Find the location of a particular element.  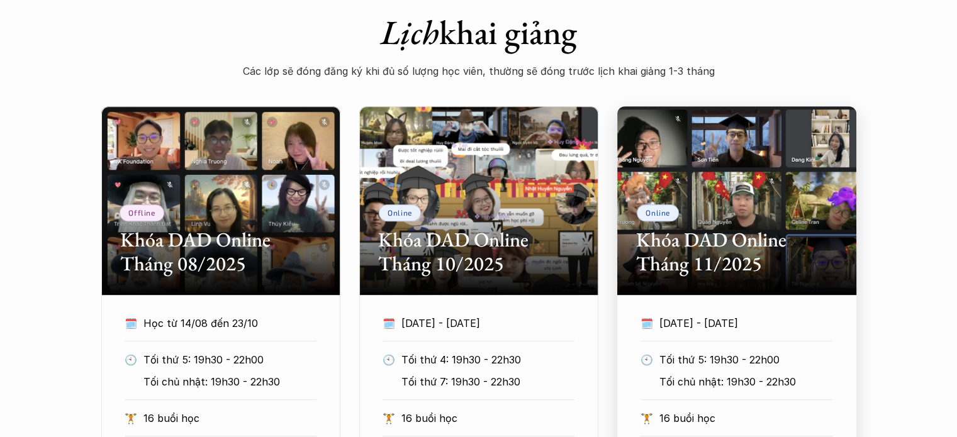

h2: Khóa DAD Online Tháng 08/2025 is located at coordinates (221, 252).